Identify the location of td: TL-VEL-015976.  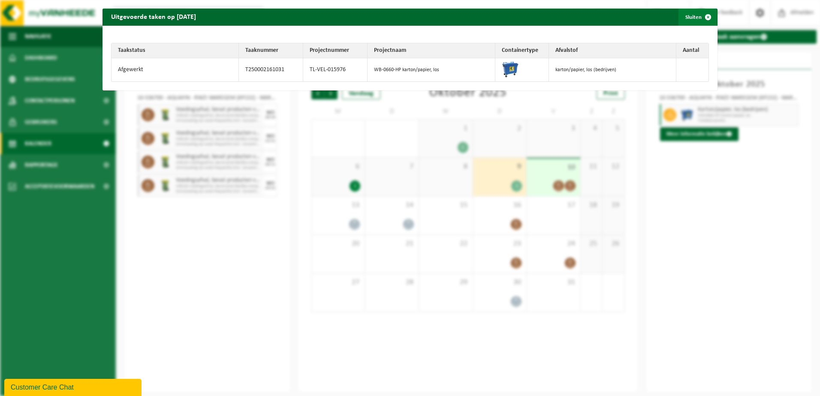
(335, 70).